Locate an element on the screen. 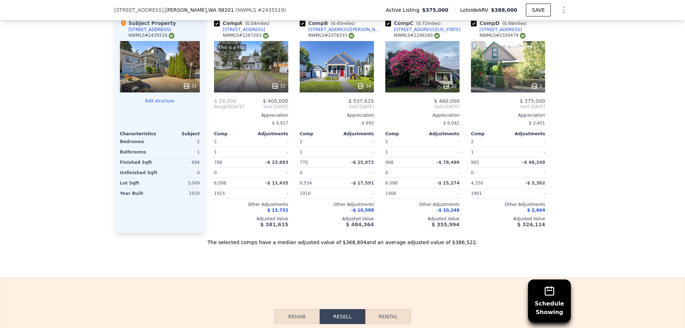 This screenshot has width=685, height=328. div: Bathrooms is located at coordinates (139, 152).